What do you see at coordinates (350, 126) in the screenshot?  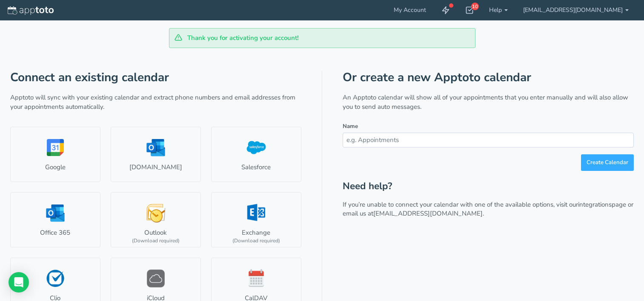 I see `label: Name` at bounding box center [350, 126].